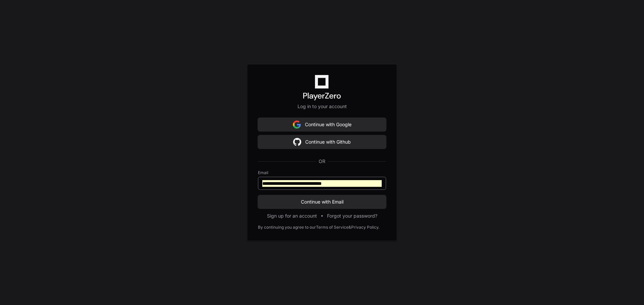 The width and height of the screenshot is (644, 305). Describe the element at coordinates (322, 202) in the screenshot. I see `button: Continue with Email` at that location.